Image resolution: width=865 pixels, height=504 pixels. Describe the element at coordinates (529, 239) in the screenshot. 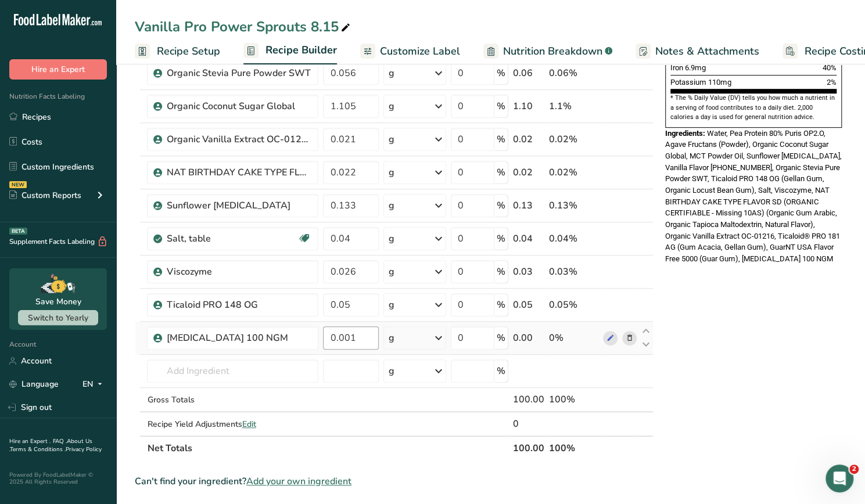

I see `div: 0.04` at that location.